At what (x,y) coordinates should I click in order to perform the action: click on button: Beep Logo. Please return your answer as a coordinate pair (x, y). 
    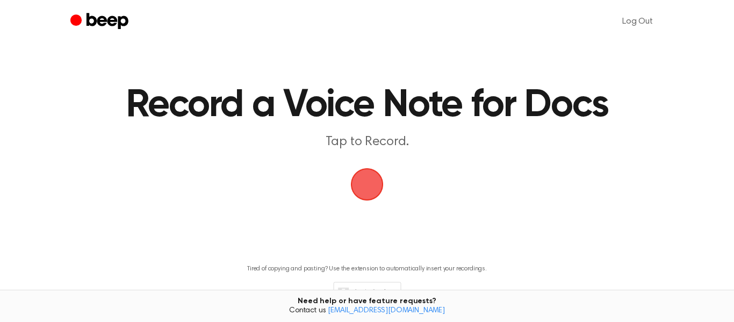
    Looking at the image, I should click on (367, 184).